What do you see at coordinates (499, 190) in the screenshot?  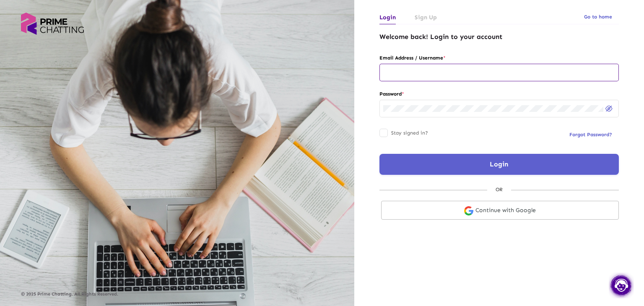 I see `div: OR` at bounding box center [499, 190].